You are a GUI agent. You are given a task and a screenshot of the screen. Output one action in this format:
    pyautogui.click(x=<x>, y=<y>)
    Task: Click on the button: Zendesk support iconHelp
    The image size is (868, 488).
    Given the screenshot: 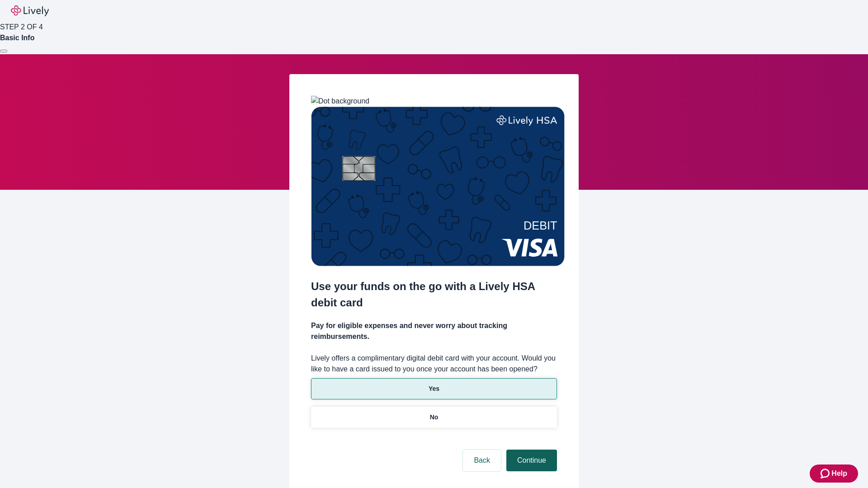 What is the action you would take?
    pyautogui.click(x=834, y=473)
    